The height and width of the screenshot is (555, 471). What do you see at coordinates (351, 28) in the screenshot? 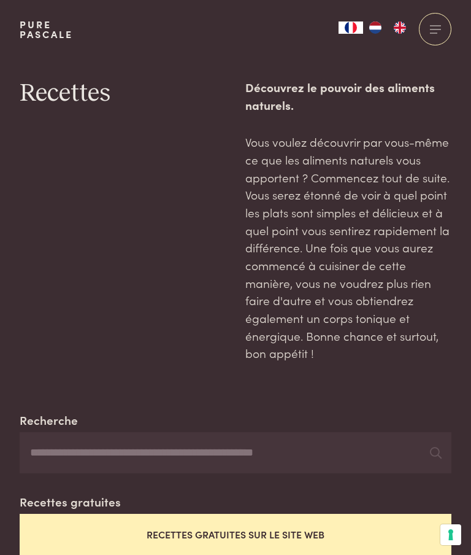
I see `a: FR` at bounding box center [351, 28].